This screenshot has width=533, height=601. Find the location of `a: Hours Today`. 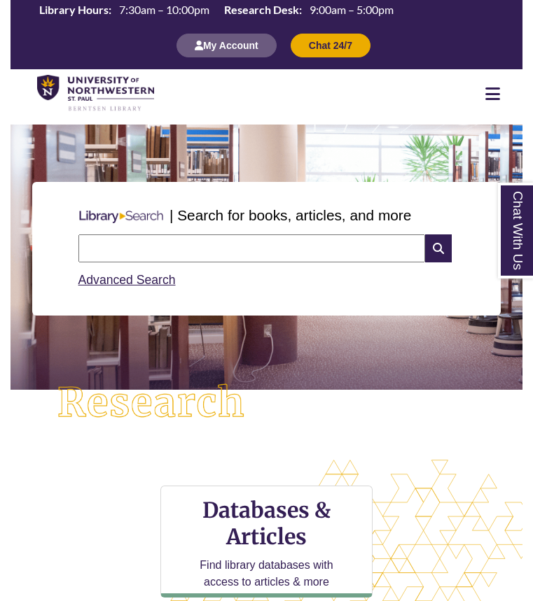

a: Hours Today is located at coordinates (216, 11).